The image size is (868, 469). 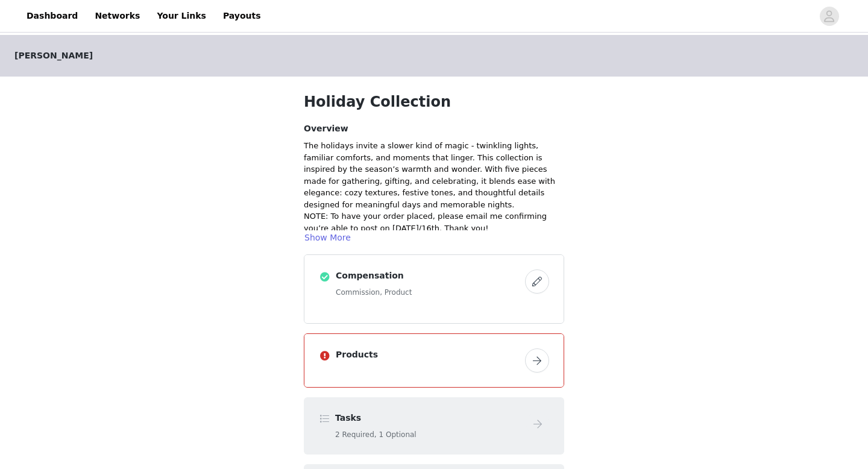 I want to click on h5: Commission, Product, so click(x=428, y=293).